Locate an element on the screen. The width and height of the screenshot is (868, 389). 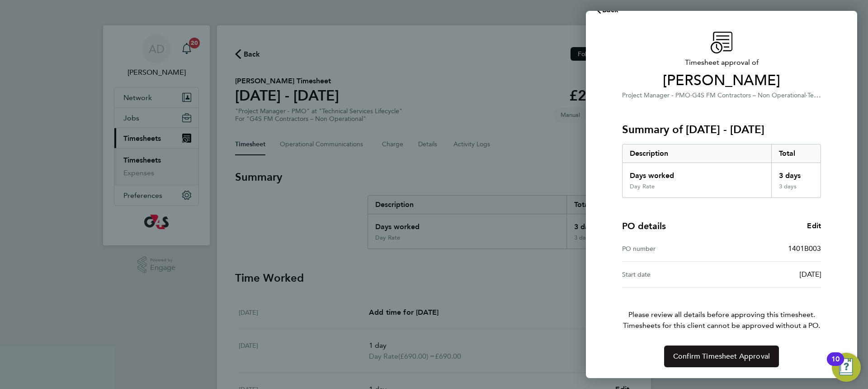
p: Please review all details before approving this timesheet. is located at coordinates (721, 309).